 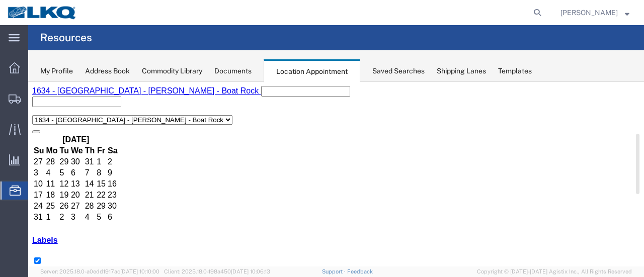 I want to click on td: 13, so click(x=49, y=102).